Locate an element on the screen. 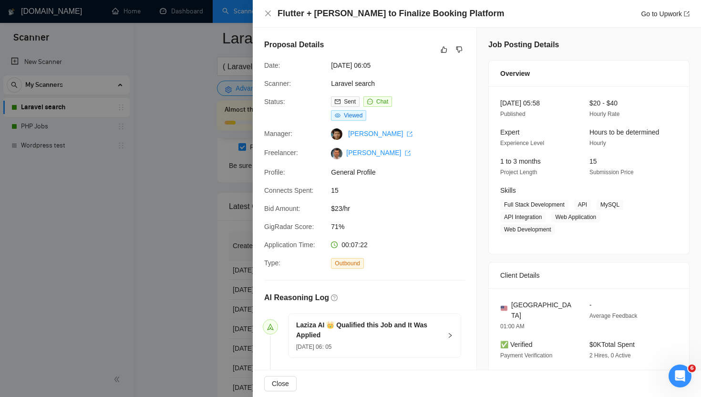 The height and width of the screenshot is (397, 701). span: Viewed is located at coordinates (353, 115).